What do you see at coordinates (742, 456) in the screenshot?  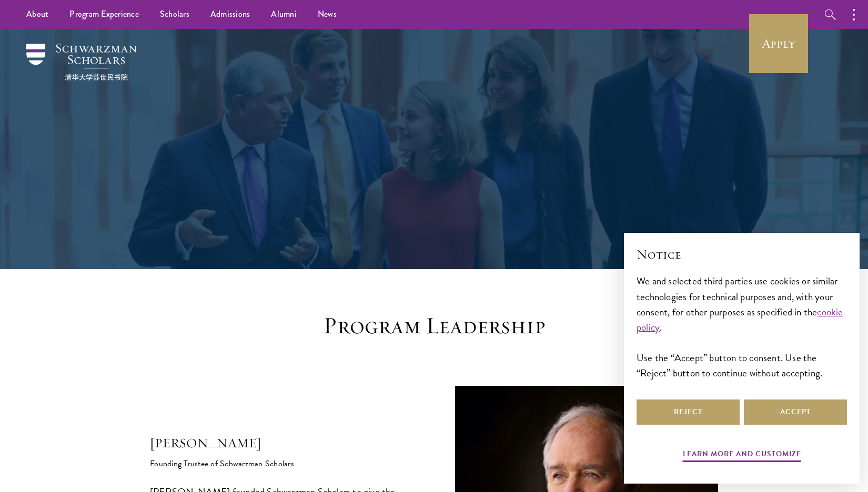 I see `button: Learn more and customize` at bounding box center [742, 456].